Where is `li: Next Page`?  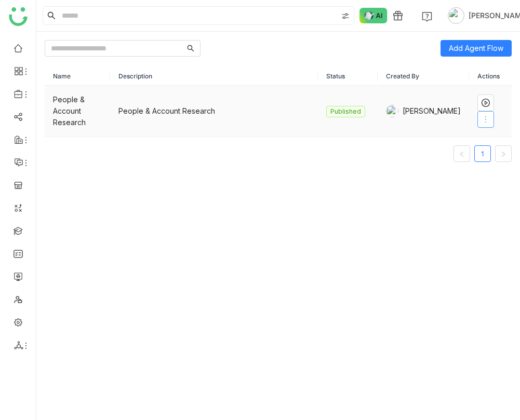 li: Next Page is located at coordinates (504, 154).